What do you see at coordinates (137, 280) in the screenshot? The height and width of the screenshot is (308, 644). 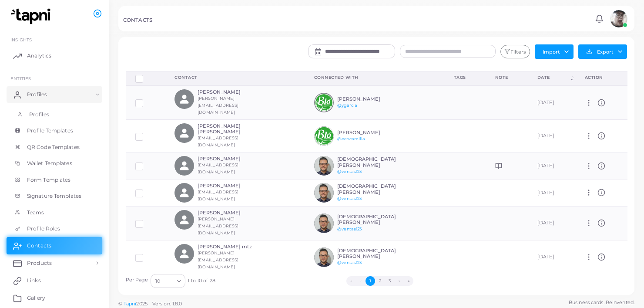 I see `label: Per Page` at bounding box center [137, 280].